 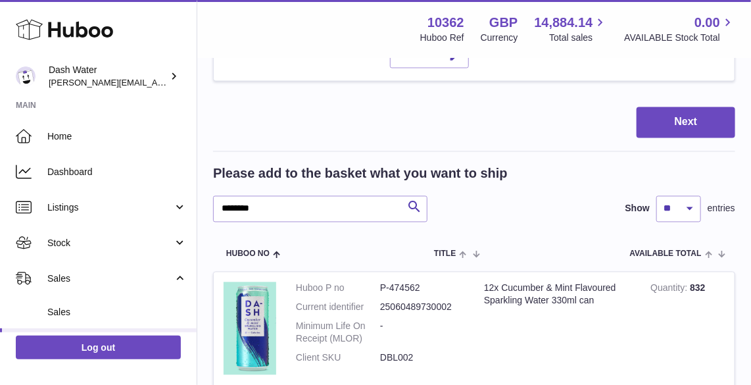 What do you see at coordinates (248, 254) in the screenshot?
I see `span: Huboo no` at bounding box center [248, 254].